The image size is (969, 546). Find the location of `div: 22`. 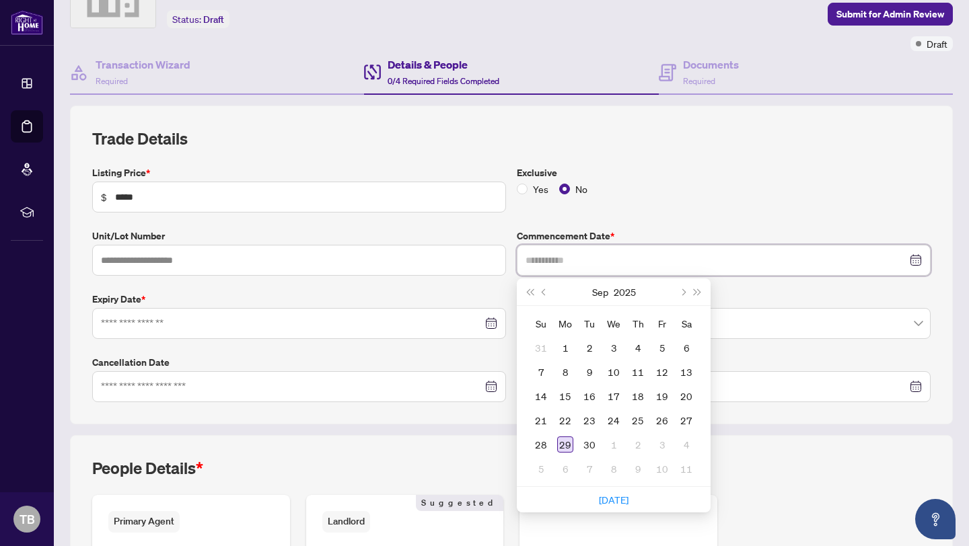

div: 22 is located at coordinates (565, 420).